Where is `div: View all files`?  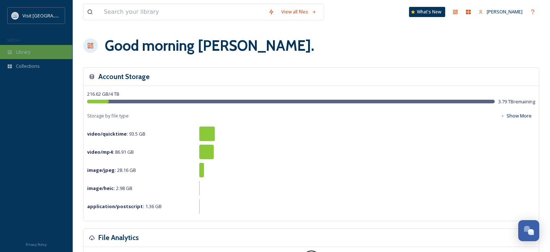 div: View all files is located at coordinates (299, 12).